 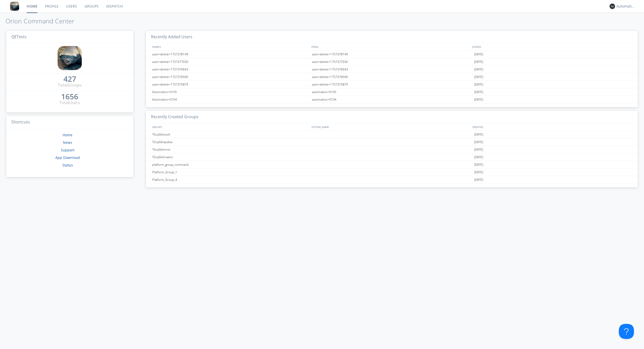 What do you see at coordinates (230, 149) in the screenshot?
I see `div: TGrpDelsrvvt` at bounding box center [230, 149].